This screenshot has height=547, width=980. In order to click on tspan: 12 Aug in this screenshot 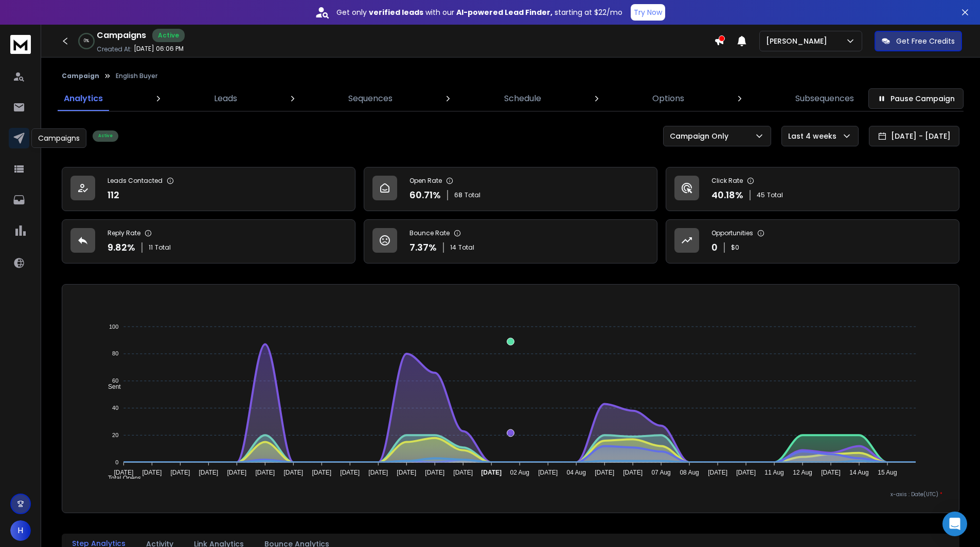, I will do `click(802, 473)`.